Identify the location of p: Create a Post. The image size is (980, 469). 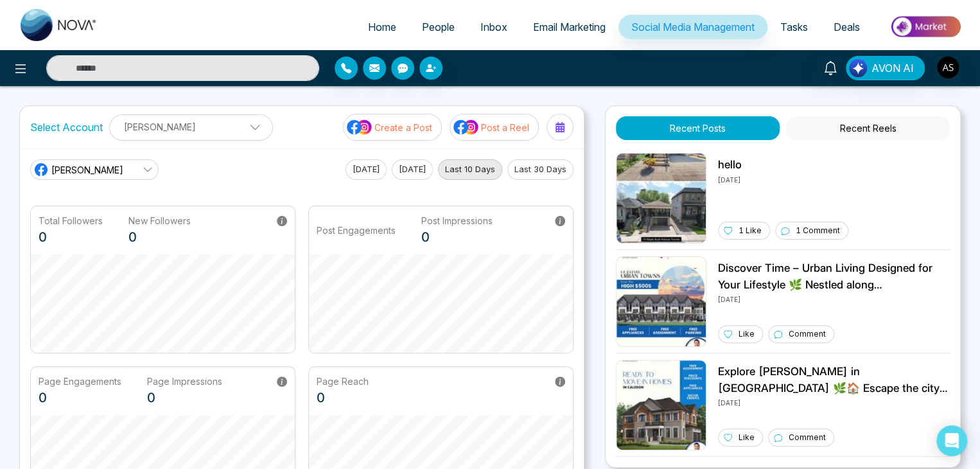
(404, 128).